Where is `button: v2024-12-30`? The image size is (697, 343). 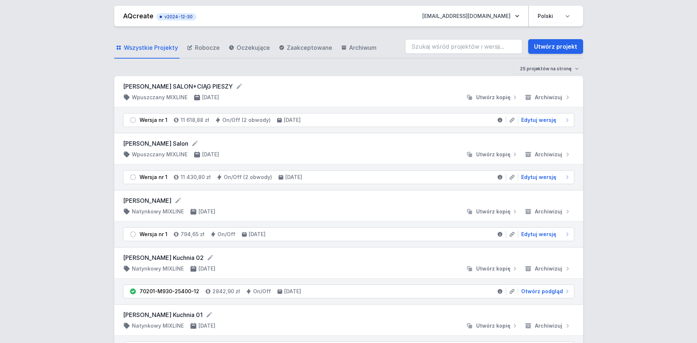 button: v2024-12-30 is located at coordinates (176, 16).